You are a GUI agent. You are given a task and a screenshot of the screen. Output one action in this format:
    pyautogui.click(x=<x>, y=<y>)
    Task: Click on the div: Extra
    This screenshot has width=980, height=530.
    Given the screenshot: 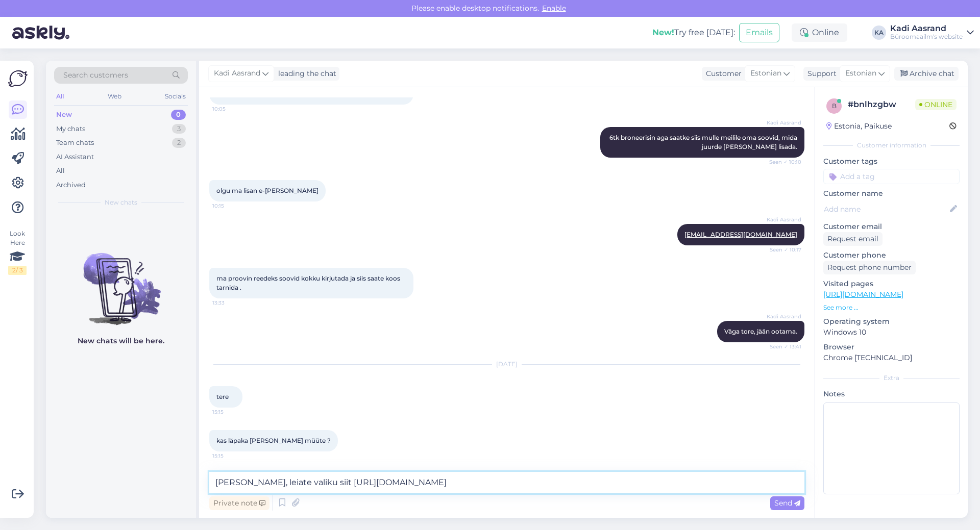 What is the action you would take?
    pyautogui.click(x=891, y=378)
    